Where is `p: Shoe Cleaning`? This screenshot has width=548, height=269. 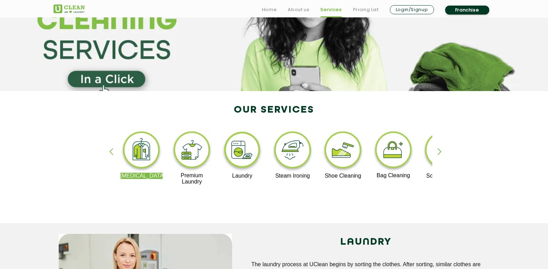
p: Shoe Cleaning is located at coordinates (343, 176).